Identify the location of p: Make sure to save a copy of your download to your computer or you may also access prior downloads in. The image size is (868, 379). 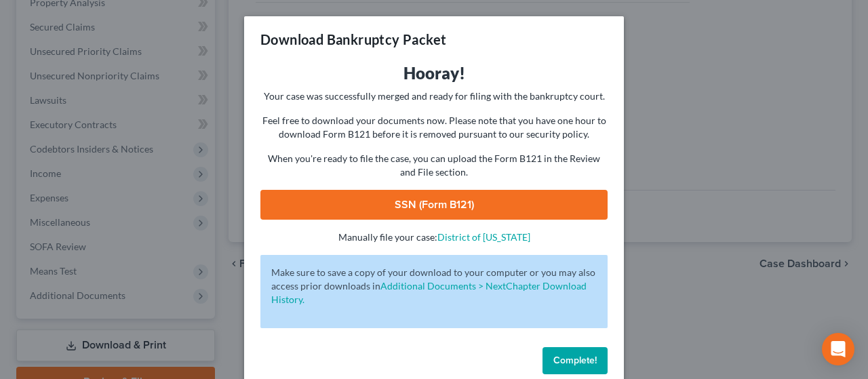
(434, 286).